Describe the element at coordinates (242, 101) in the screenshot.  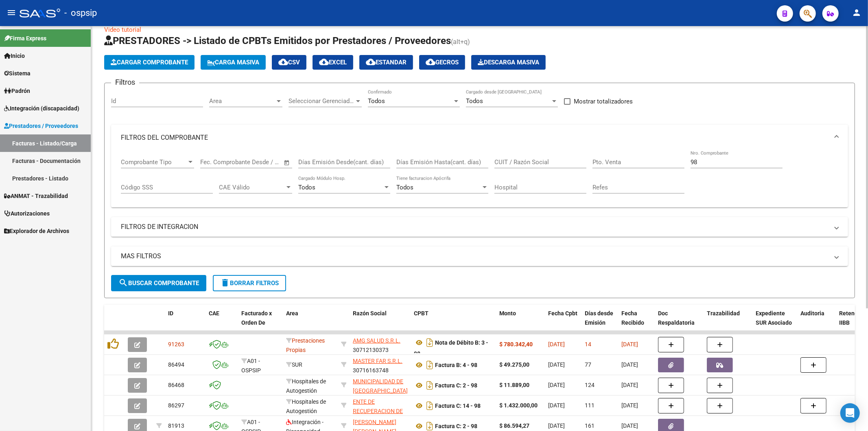
I see `span: Area` at that location.